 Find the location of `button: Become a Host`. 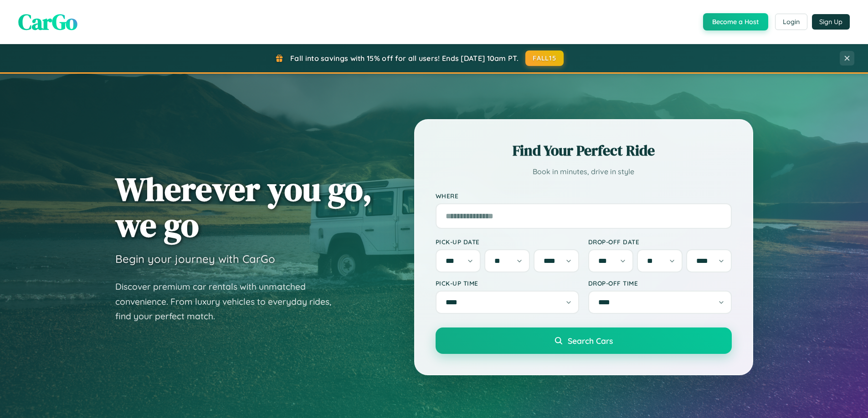

button: Become a Host is located at coordinates (735, 21).